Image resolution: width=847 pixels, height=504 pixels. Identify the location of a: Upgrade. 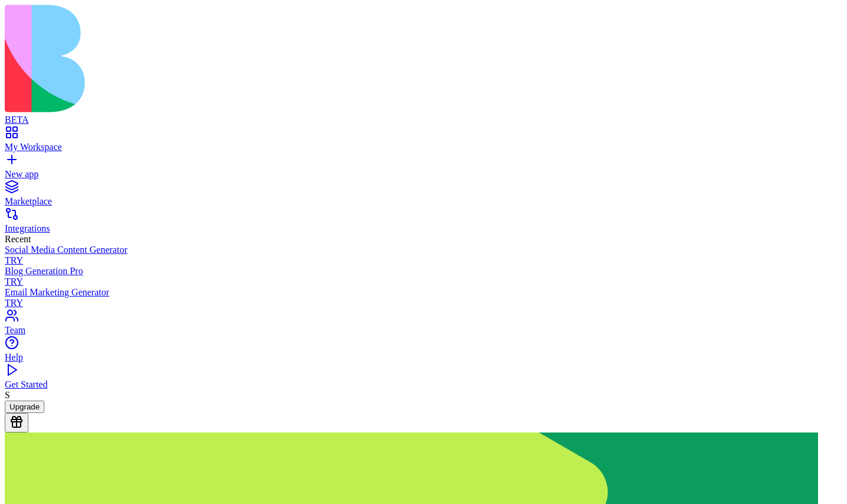
(24, 406).